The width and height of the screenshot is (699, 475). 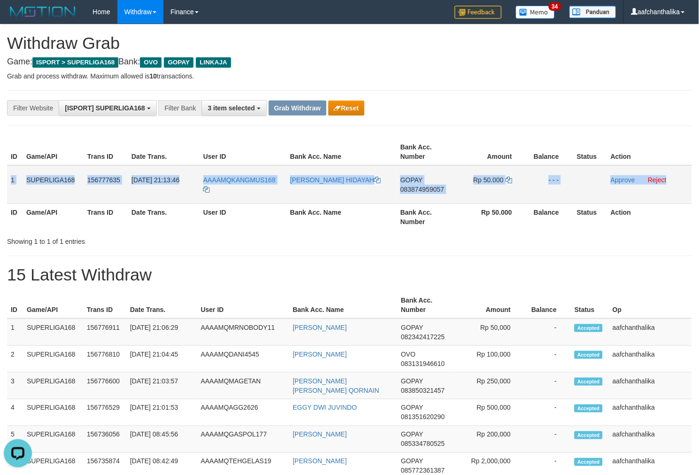 What do you see at coordinates (555, 7) in the screenshot?
I see `span: 34` at bounding box center [555, 7].